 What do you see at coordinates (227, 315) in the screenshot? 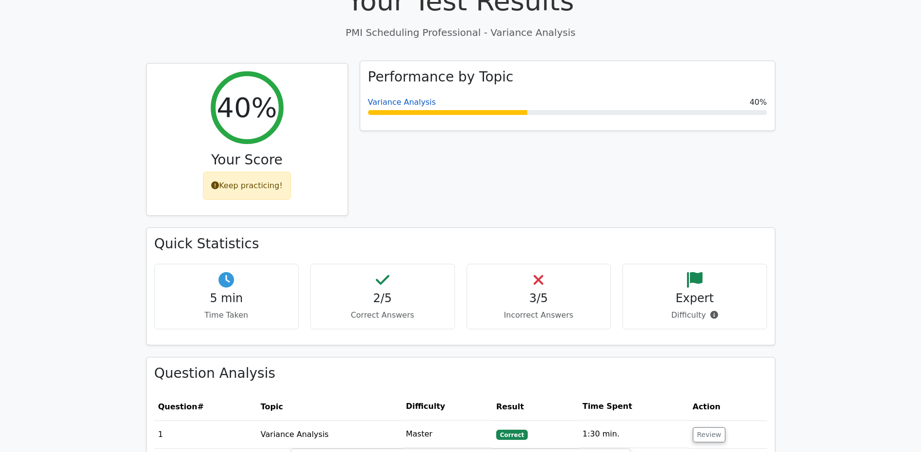
I see `p: Time Taken` at bounding box center [227, 315].